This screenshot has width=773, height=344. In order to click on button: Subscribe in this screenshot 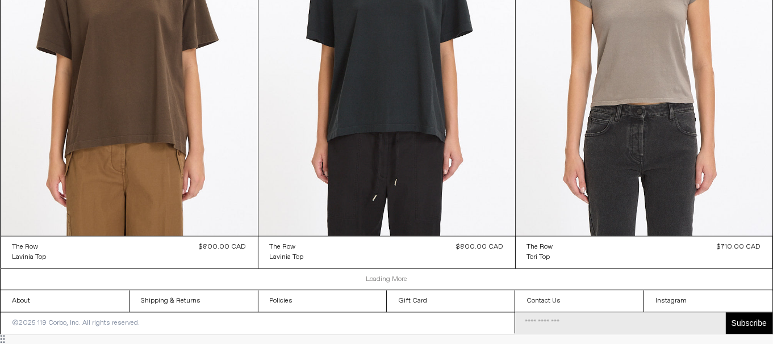, I will do `click(749, 323)`.